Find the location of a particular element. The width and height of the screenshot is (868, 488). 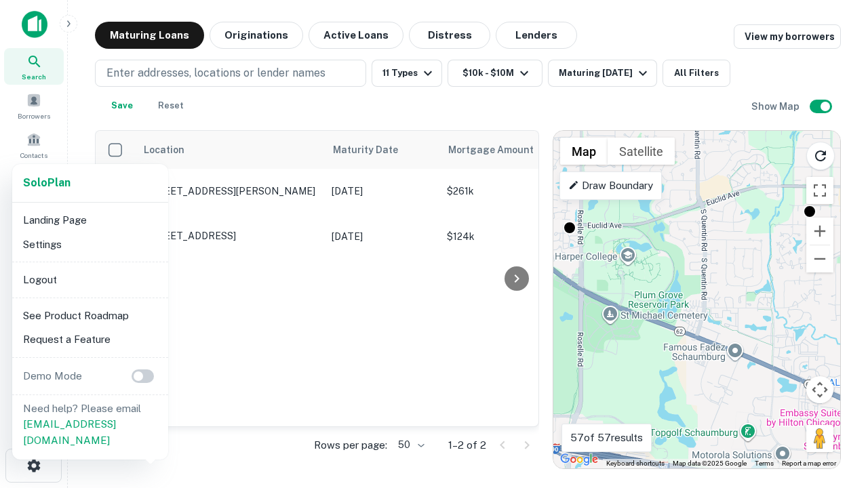

li: Settings is located at coordinates (90, 245).